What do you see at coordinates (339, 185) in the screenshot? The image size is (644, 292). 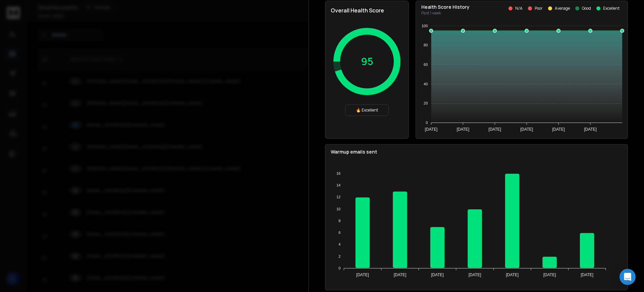 I see `tspan: 14` at bounding box center [339, 185].